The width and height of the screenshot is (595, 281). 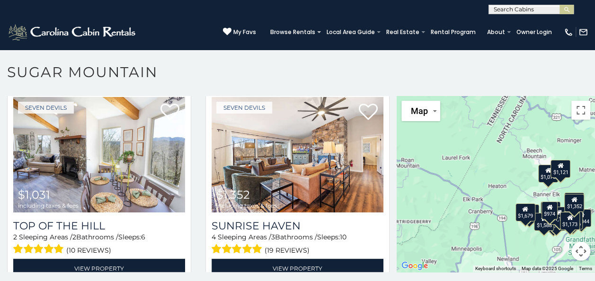 What do you see at coordinates (547, 174) in the screenshot?
I see `div: $1,070` at bounding box center [547, 174].